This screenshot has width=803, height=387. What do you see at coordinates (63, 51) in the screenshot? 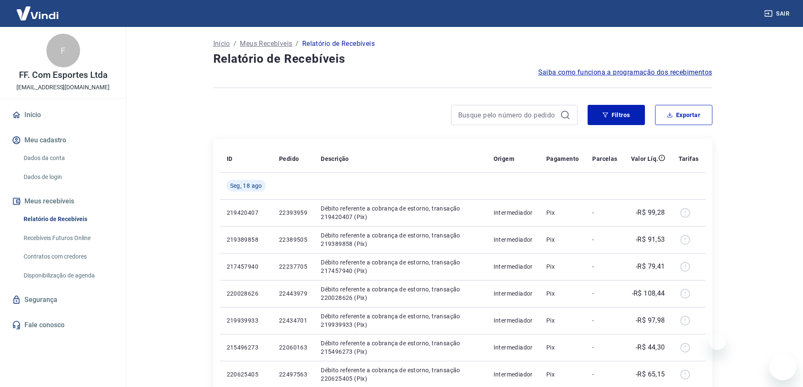
I see `div: F` at bounding box center [63, 51].